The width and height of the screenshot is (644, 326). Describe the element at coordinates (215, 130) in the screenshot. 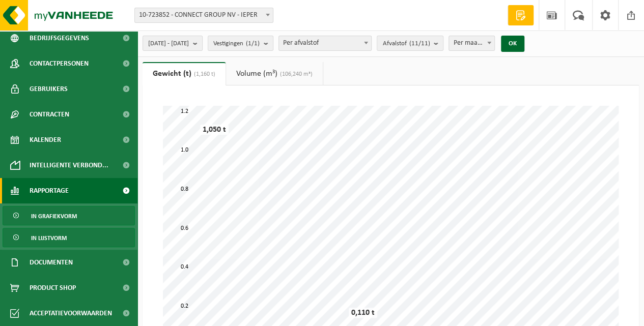

I see `div: 1,050 t` at that location.